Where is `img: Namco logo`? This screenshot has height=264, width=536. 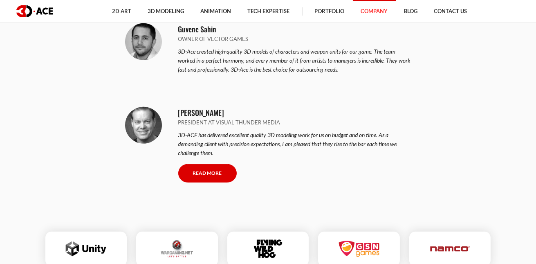
img: Namco logo is located at coordinates (450, 249).